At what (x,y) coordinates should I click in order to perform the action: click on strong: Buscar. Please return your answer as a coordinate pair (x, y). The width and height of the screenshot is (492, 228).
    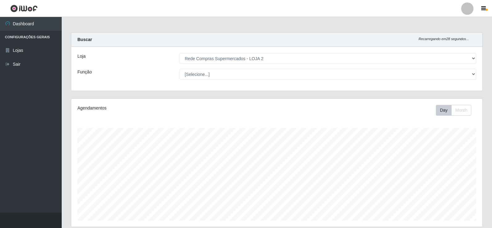
    Looking at the image, I should click on (85, 39).